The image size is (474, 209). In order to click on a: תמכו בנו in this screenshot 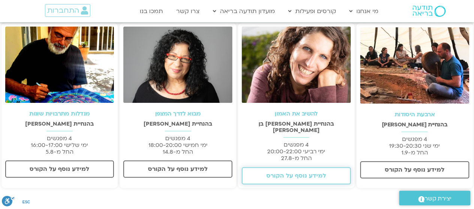, I will do `click(151, 11)`.